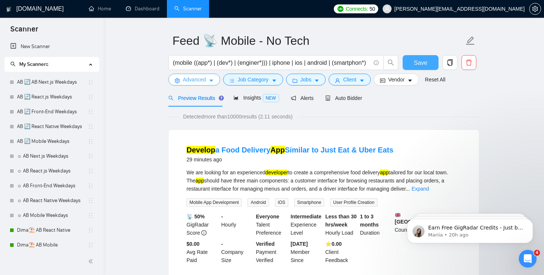 This screenshot has height=275, width=544. Describe the element at coordinates (80, 32) in the screenshot. I see `p: Message from Mariia, sent 20h ago` at that location.